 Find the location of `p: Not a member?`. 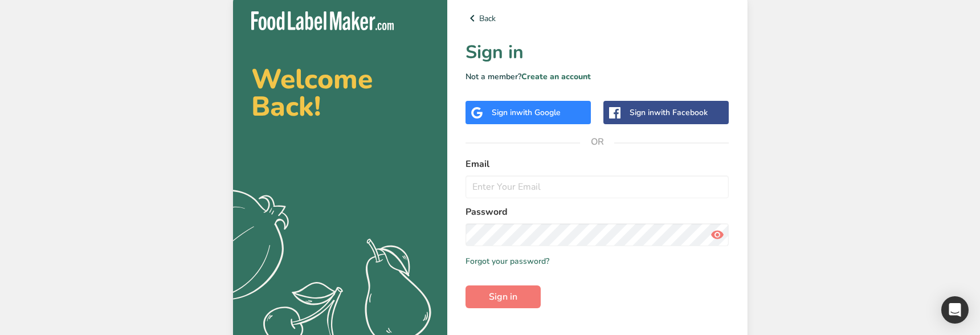

p: Not a member? is located at coordinates (597, 77).